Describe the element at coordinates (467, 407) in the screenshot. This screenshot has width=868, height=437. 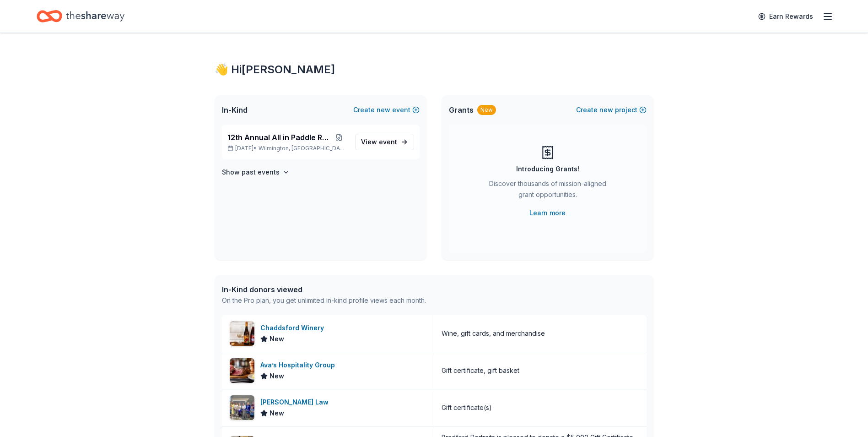
I see `div: Gift certificate(s)` at that location.